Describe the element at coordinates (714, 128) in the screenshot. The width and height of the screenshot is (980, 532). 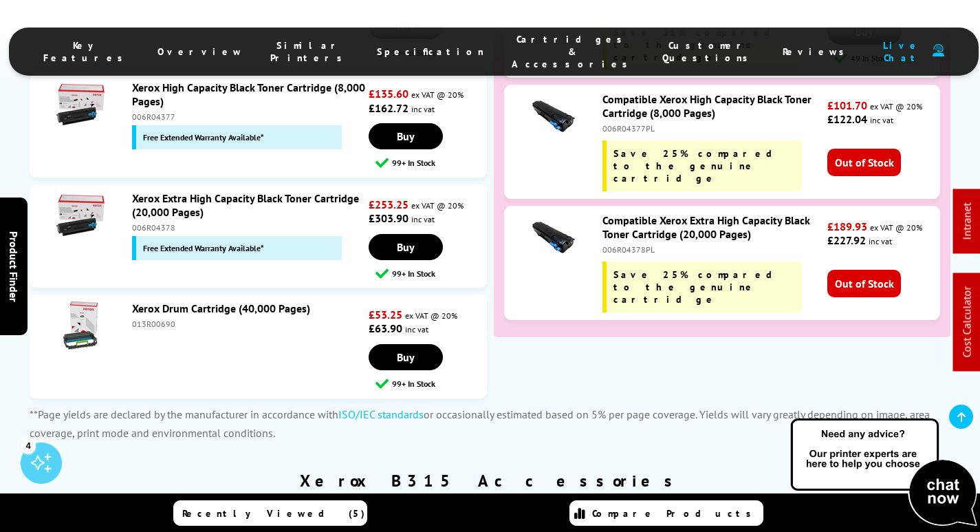
I see `div: 006R04377PL` at that location.